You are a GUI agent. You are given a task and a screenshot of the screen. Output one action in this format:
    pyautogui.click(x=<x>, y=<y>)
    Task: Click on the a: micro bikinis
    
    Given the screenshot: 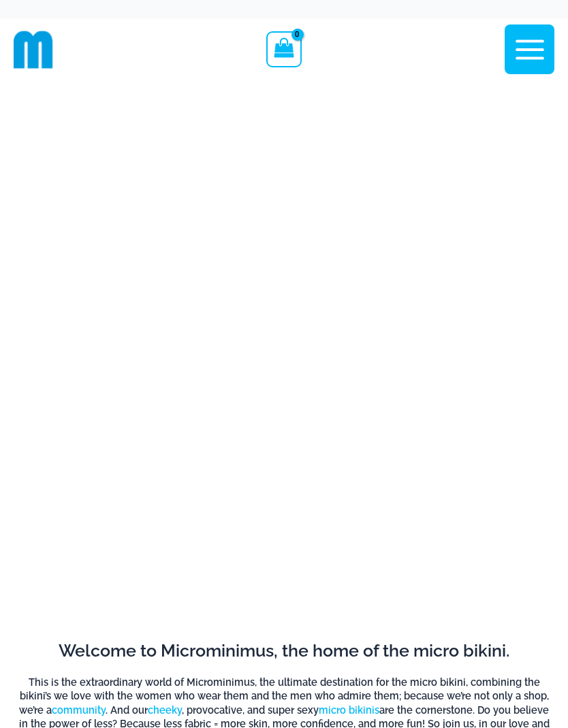 What is the action you would take?
    pyautogui.click(x=349, y=709)
    